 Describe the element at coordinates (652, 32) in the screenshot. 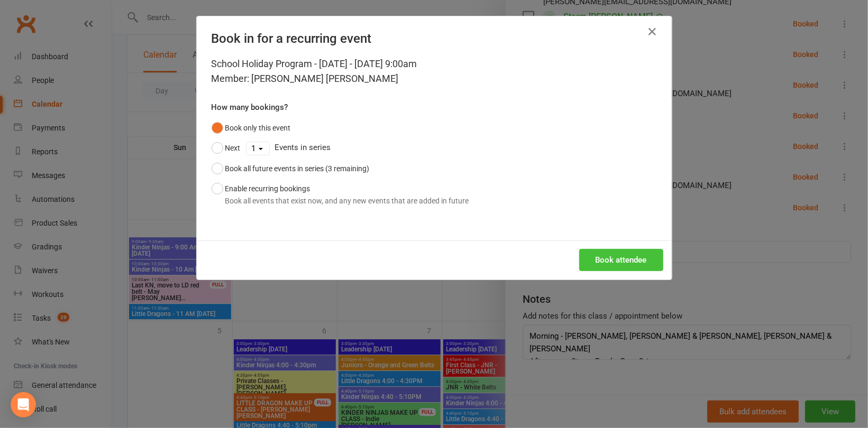

I see `button: Close` at that location.